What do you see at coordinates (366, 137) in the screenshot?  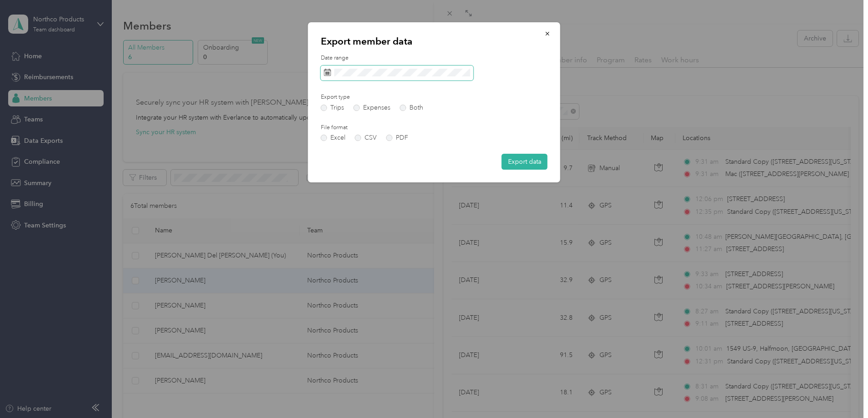 I see `label: CSV` at bounding box center [366, 137].